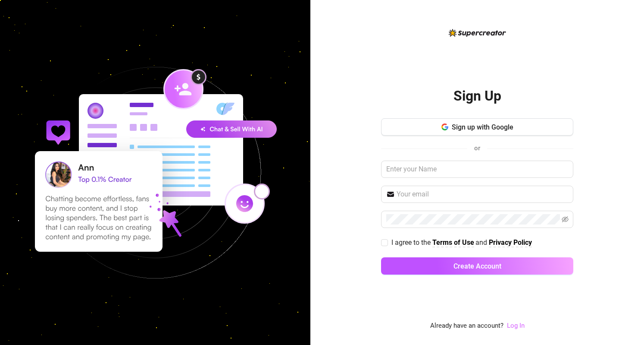  What do you see at coordinates (482, 194) in the screenshot?
I see `input: Your email` at bounding box center [482, 194].